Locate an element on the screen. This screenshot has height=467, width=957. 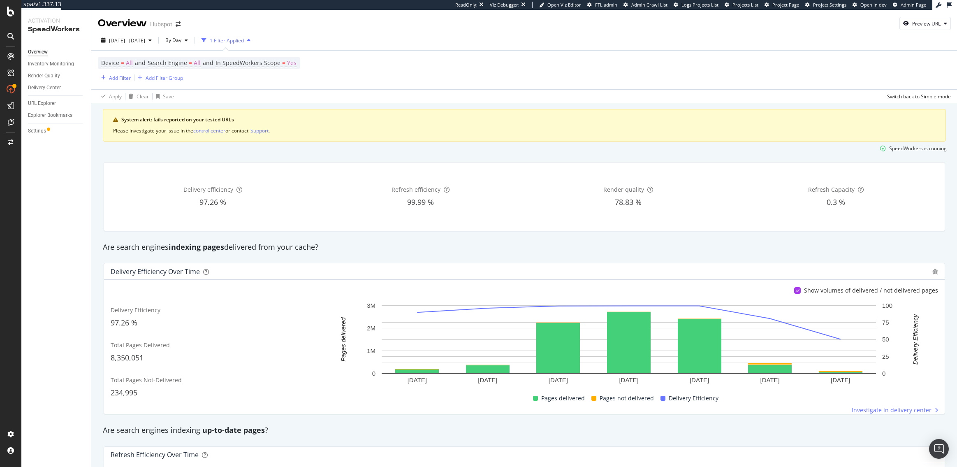
div: Apply is located at coordinates (115, 96).